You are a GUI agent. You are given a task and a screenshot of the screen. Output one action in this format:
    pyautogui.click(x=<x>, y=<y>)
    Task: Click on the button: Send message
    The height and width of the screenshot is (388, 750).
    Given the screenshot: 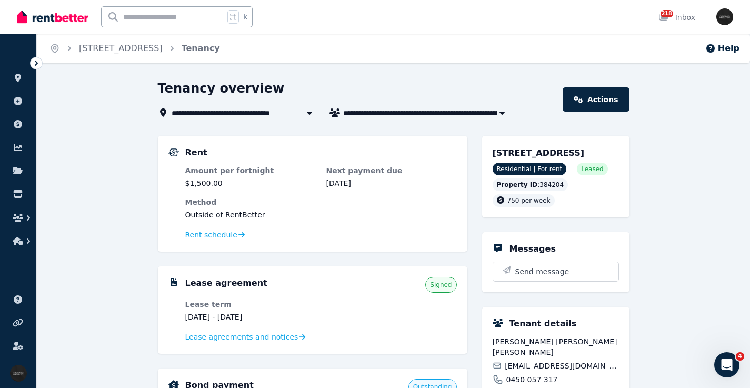 What is the action you would take?
    pyautogui.click(x=556, y=271)
    